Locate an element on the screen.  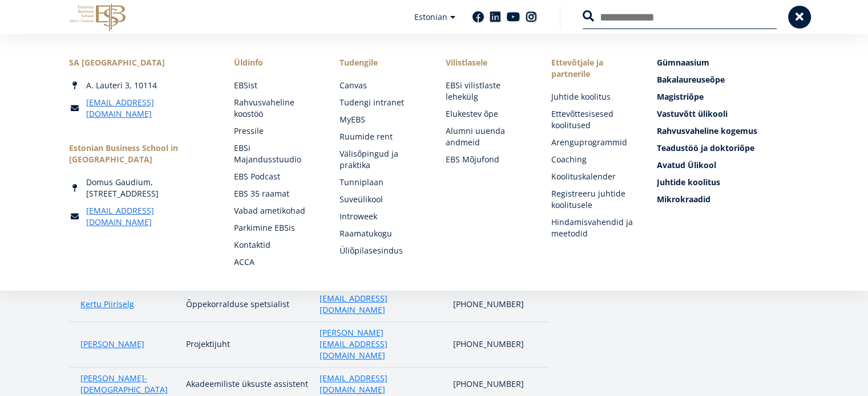
span: Avatud Ülikool is located at coordinates (686, 164).